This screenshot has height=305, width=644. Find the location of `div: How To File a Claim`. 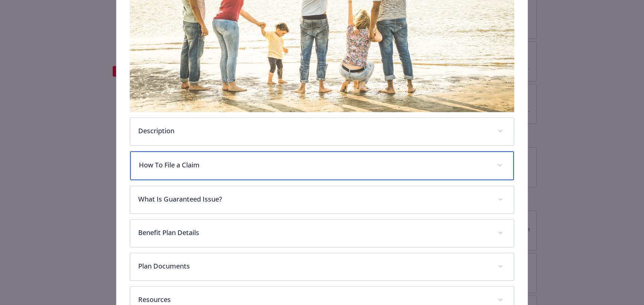

div: How To File a Claim is located at coordinates (322, 166).